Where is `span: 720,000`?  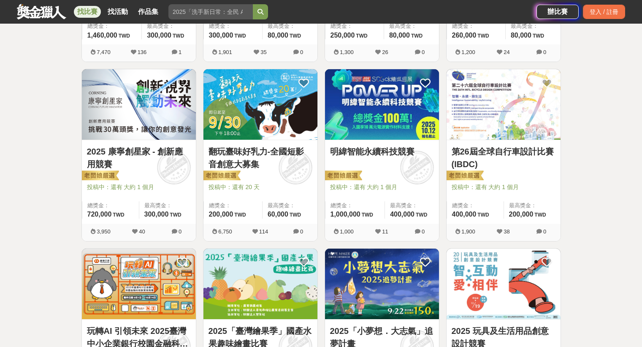
span: 720,000 is located at coordinates (100, 214).